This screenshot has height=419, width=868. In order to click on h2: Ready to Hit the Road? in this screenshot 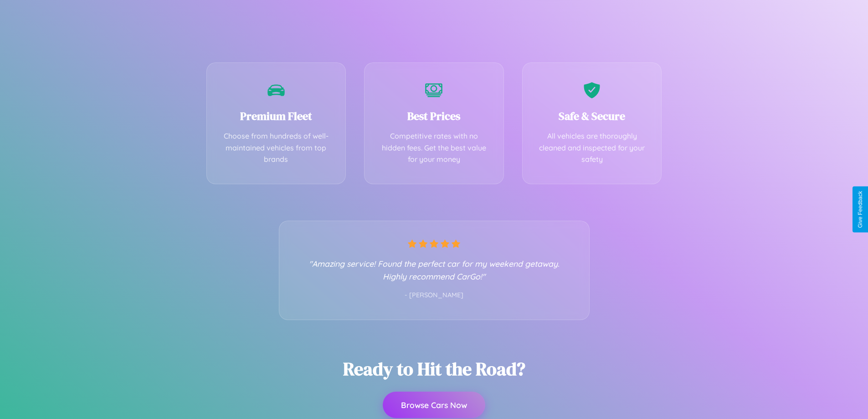, I will do `click(435, 369)`.